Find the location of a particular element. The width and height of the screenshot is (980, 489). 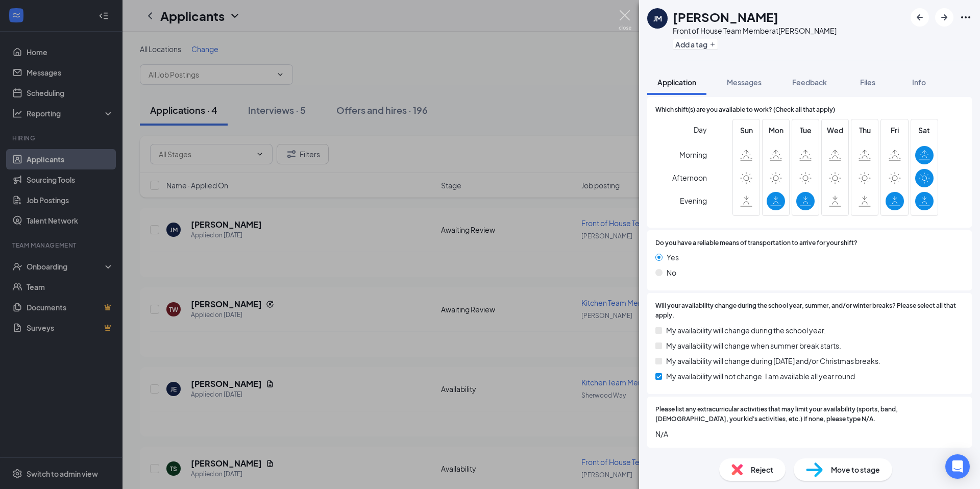

span: Feedback is located at coordinates (809, 82).